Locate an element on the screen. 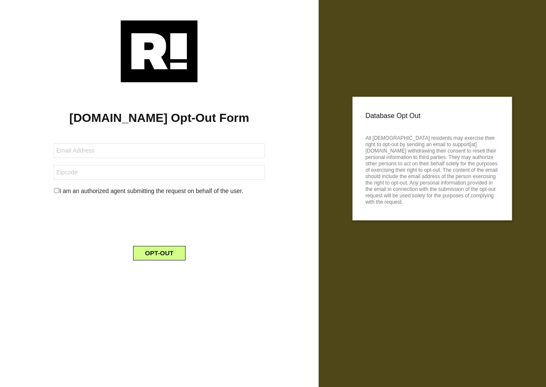 The width and height of the screenshot is (546, 387). div: I am an authorized agent submitting the request on behalf of the user. is located at coordinates (159, 191).